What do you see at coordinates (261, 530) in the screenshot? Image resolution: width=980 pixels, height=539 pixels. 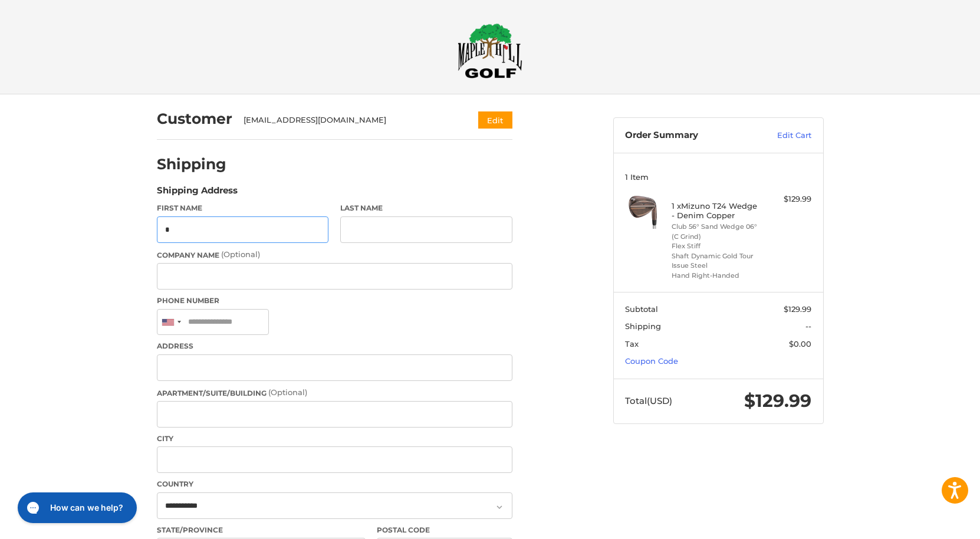 I see `label: State/Province` at bounding box center [261, 530].